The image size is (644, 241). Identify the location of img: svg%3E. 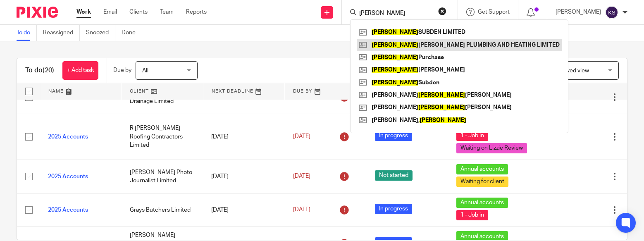
(611, 12).